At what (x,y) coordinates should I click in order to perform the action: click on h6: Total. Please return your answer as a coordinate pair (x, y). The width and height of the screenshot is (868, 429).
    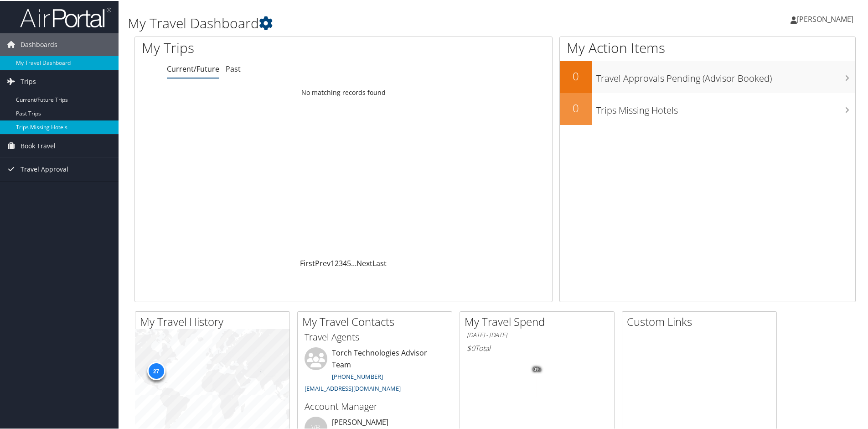
    Looking at the image, I should click on (537, 348).